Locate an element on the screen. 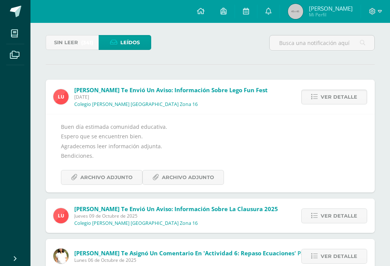 The height and width of the screenshot is (266, 390). img: fde36cf8b4173ff221c800fd76040d52.png is located at coordinates (61, 256).